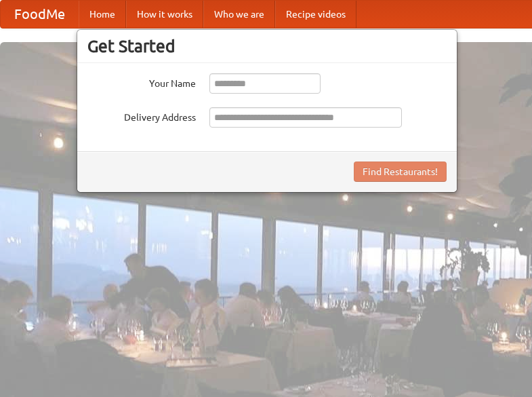  What do you see at coordinates (239, 14) in the screenshot?
I see `a: Who we are` at bounding box center [239, 14].